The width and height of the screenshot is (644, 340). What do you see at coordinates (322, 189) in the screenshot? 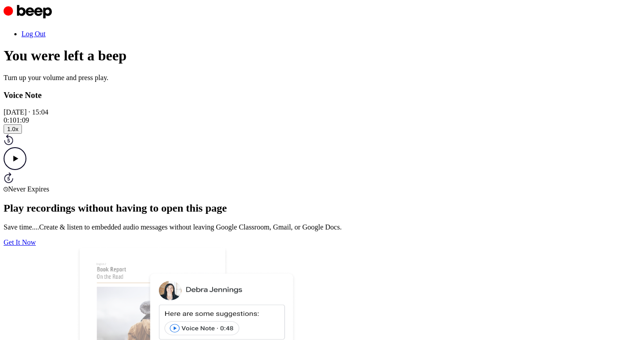
I see `div: Never Expires` at bounding box center [322, 189].